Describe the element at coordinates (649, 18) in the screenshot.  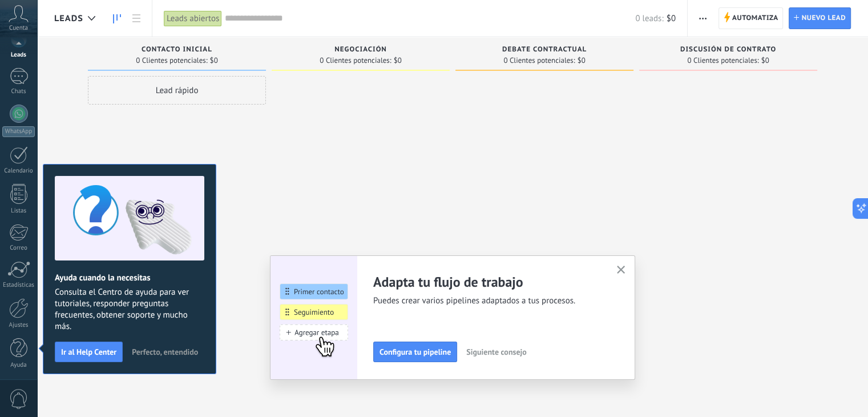
I see `span: 0 leads:` at that location.